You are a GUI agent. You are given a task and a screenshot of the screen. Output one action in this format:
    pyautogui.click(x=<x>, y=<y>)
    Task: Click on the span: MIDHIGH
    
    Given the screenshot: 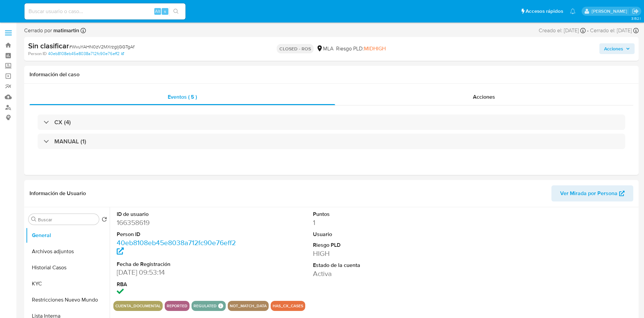 What is the action you would take?
    pyautogui.click(x=375, y=48)
    